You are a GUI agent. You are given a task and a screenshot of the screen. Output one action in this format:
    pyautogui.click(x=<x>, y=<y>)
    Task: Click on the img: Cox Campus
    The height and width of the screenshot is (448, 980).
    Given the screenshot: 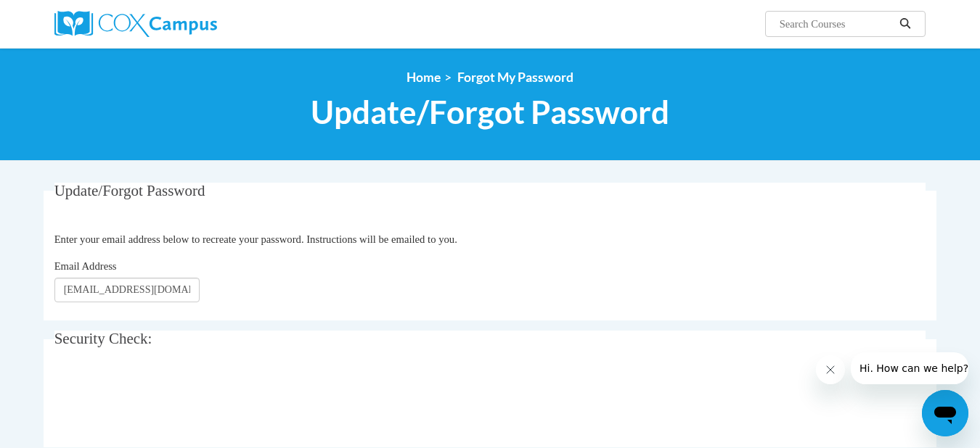 What is the action you would take?
    pyautogui.click(x=135, y=24)
    